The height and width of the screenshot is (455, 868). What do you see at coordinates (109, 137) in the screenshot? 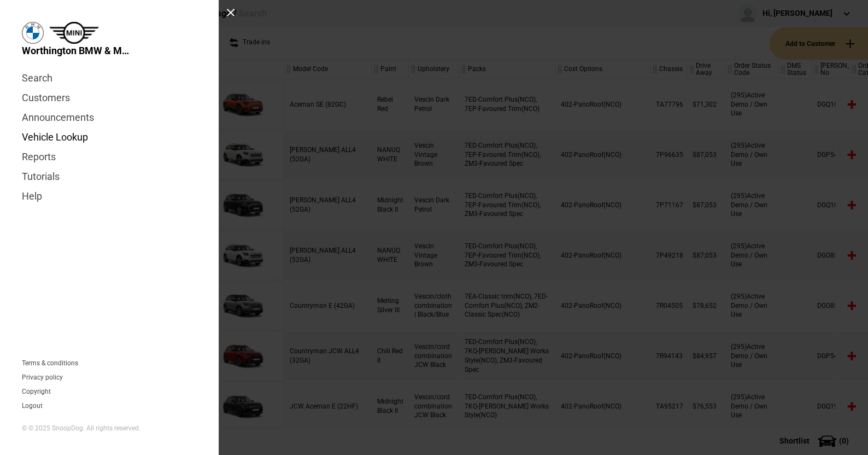
I see `a: Vehicle Lookup` at bounding box center [109, 137].